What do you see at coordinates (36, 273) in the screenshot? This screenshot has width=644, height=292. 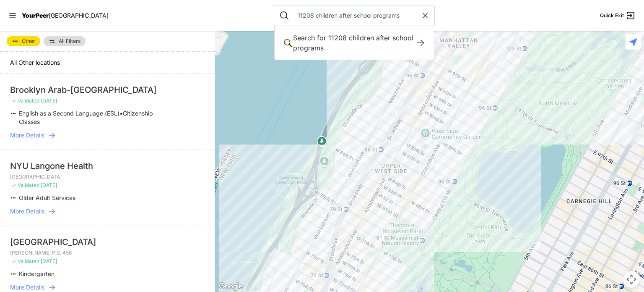 I see `span: Kindergarten` at bounding box center [36, 273].